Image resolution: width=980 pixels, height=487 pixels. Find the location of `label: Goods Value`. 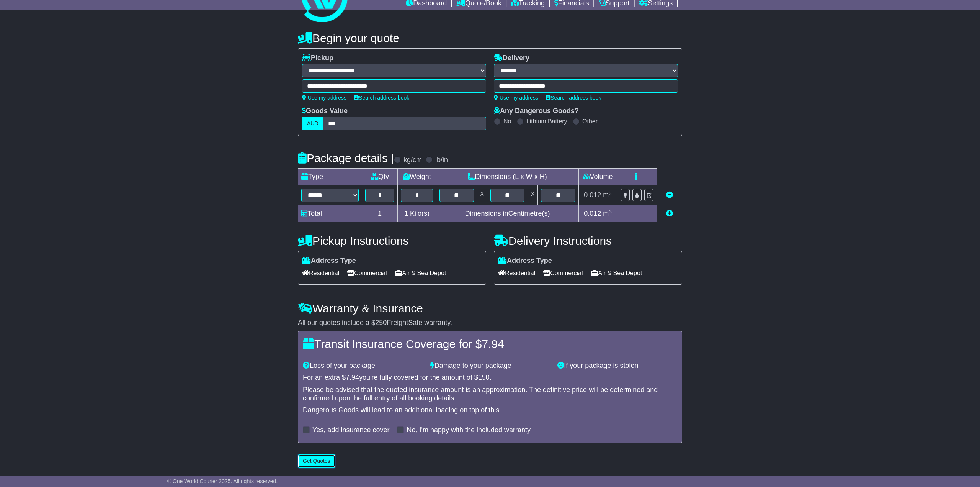

label: Goods Value is located at coordinates (325, 112).